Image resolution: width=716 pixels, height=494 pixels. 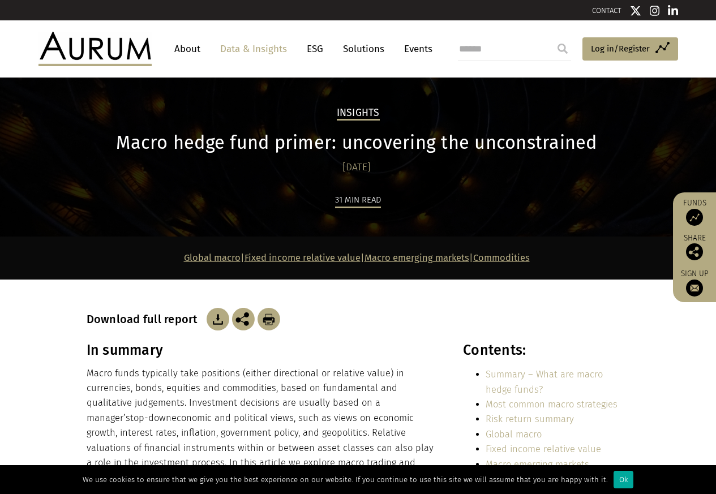 What do you see at coordinates (263, 350) in the screenshot?
I see `h3: In summary` at bounding box center [263, 350].